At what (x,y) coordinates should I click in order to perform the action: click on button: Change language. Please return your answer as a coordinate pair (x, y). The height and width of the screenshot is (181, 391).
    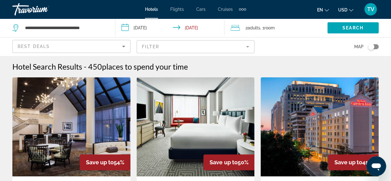
    Looking at the image, I should click on (323, 10).